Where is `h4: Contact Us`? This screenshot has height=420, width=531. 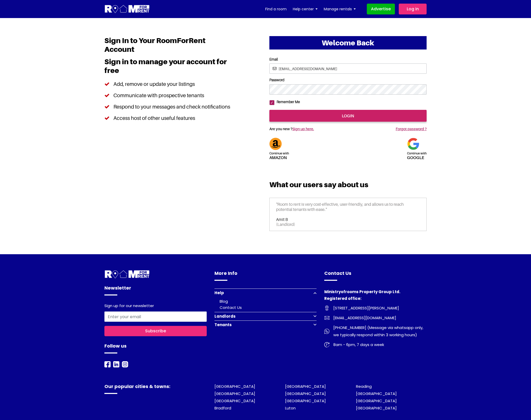
h4: Contact Us is located at coordinates (375, 275).